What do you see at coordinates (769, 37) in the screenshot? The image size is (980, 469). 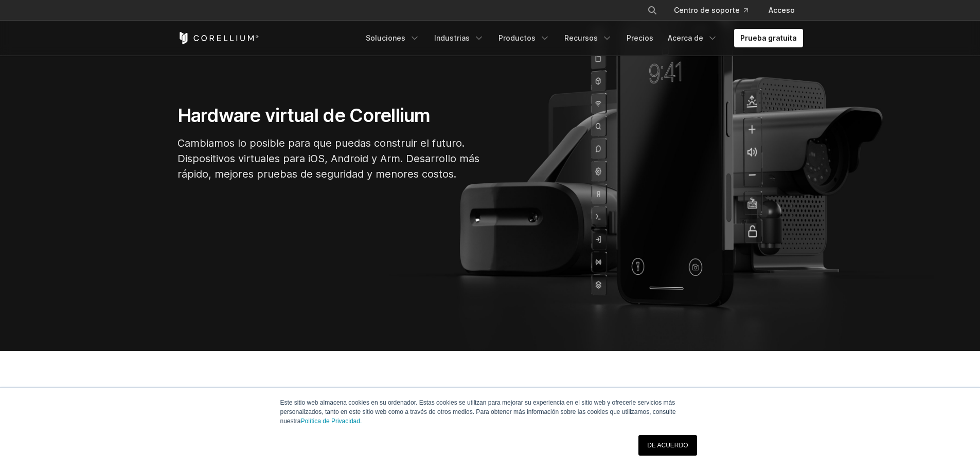 I see `font: Prueba gratuita` at bounding box center [769, 37].